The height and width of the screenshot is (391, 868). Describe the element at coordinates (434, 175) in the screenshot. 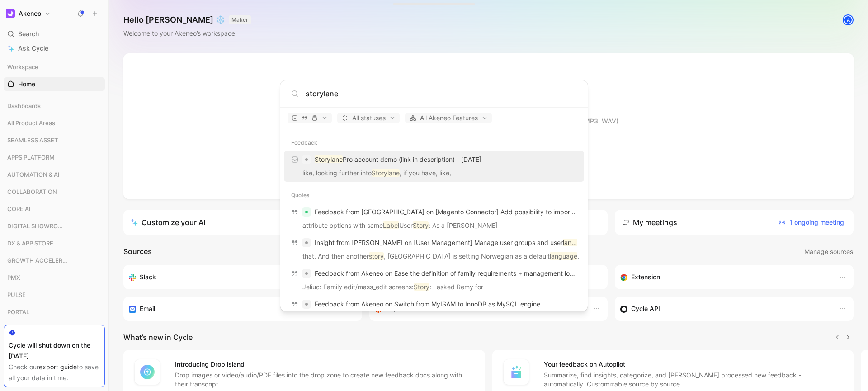

I see `p: like, looking further into , if you have, like,` at that location.